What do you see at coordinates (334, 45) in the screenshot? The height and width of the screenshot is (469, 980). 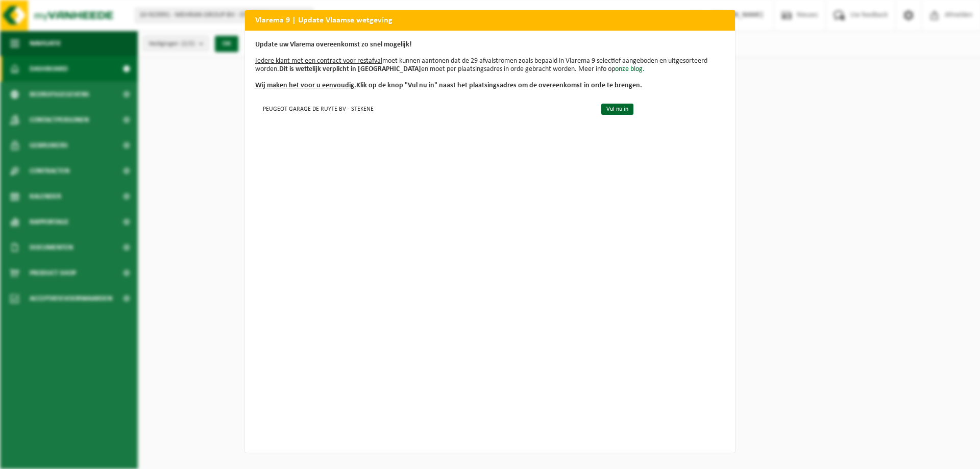 I see `b: Update uw Vlarema overeenkomst zo snel mogelijk!` at bounding box center [334, 45].